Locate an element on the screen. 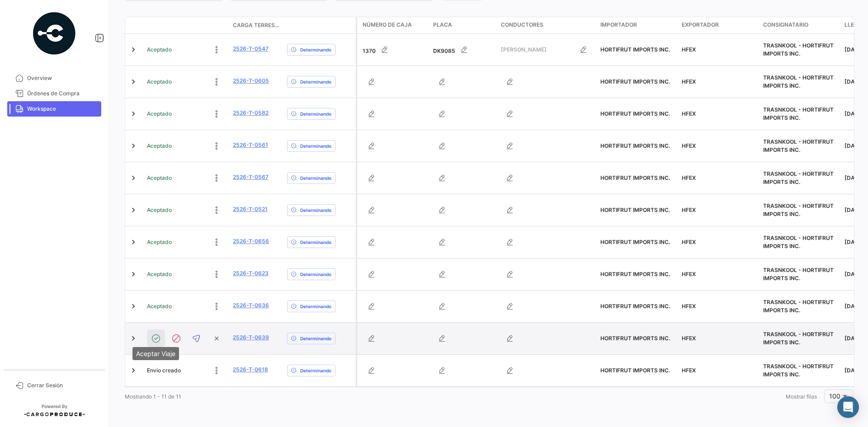 The width and height of the screenshot is (868, 427). a: 2526-T-0582 is located at coordinates (251, 113).